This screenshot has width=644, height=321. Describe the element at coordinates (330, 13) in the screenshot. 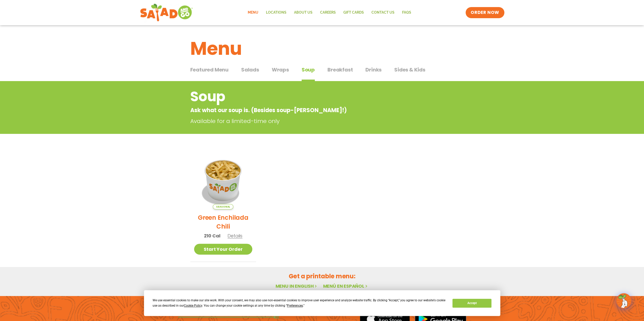

I see `nav: Menu` at that location.